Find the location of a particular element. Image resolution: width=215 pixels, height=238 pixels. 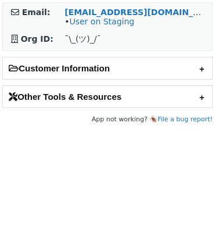

h2: Customer Information is located at coordinates (107, 68).